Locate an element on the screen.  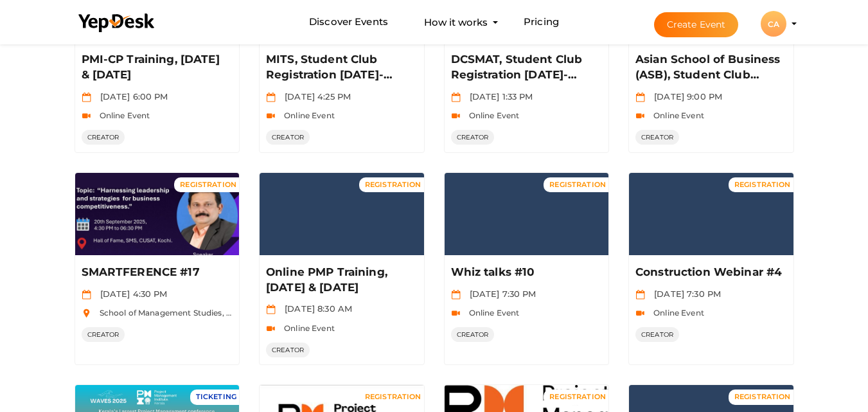
a: Pricing is located at coordinates (541, 22).